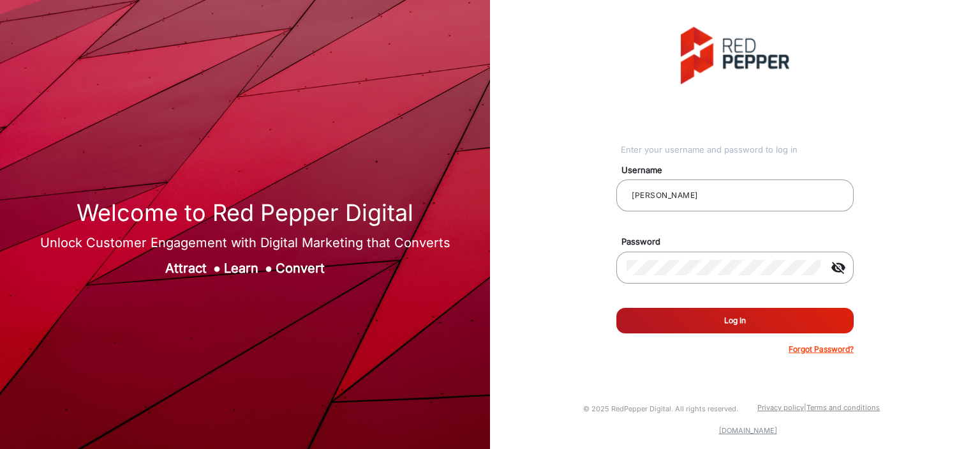 Image resolution: width=980 pixels, height=449 pixels. I want to click on input: Your username, so click(735, 195).